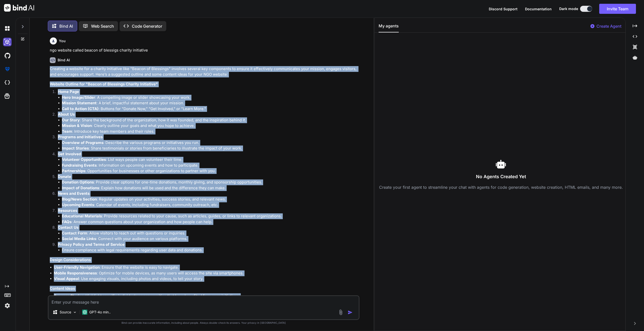 This screenshot has width=644, height=331. What do you see at coordinates (204, 323) in the screenshot?
I see `p: Bind can provide inaccurate information, including about people. Always double-check its answers....` at bounding box center [204, 323].